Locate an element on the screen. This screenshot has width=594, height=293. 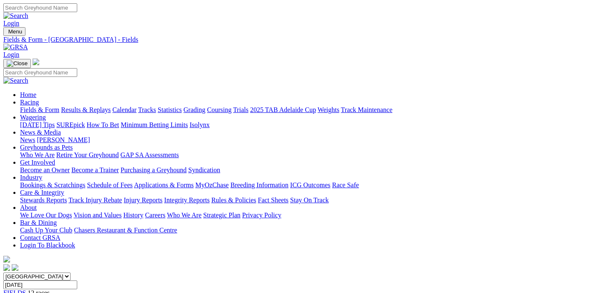
a: Industry is located at coordinates (31, 177).